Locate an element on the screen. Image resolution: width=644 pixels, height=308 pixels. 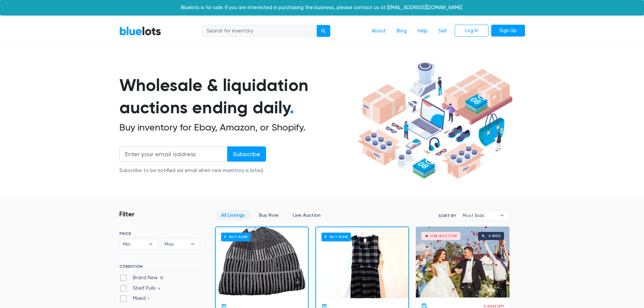
span: 1 is located at coordinates (148, 299).